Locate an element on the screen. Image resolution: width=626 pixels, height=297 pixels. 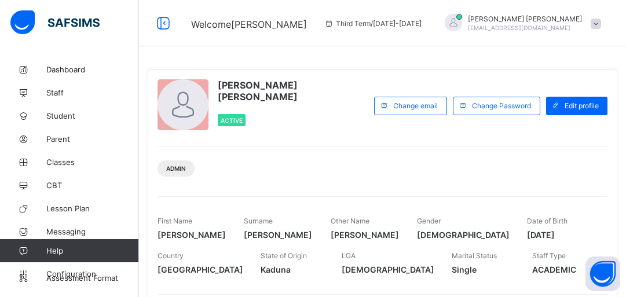
span: First Name is located at coordinates (175, 221).